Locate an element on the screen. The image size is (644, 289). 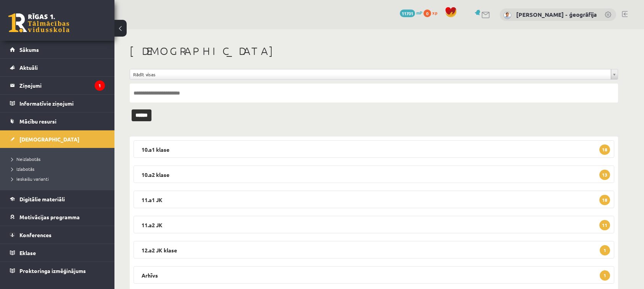
span: Konferences is located at coordinates (35, 235).